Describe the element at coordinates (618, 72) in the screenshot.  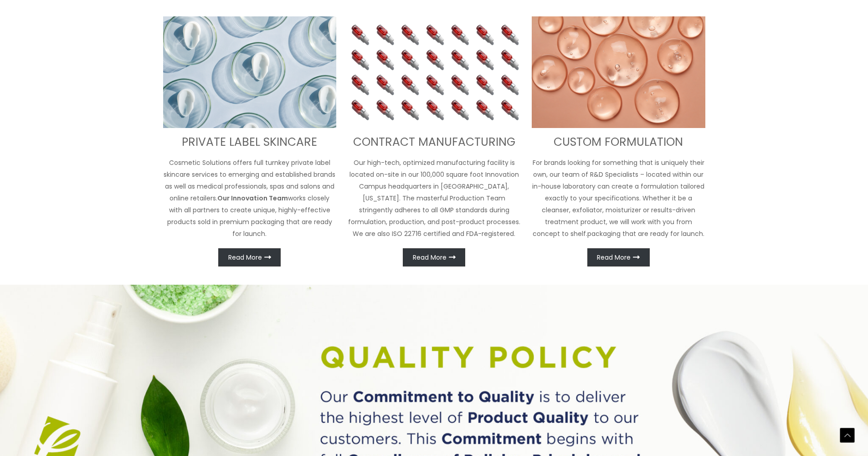
I see `img: Custom Formulation` at that location.